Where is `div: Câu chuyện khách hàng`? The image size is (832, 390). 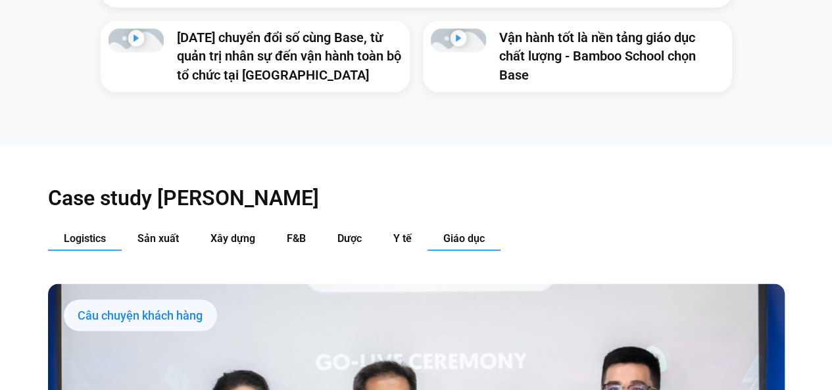
div: Câu chuyện khách hàng is located at coordinates (140, 315).